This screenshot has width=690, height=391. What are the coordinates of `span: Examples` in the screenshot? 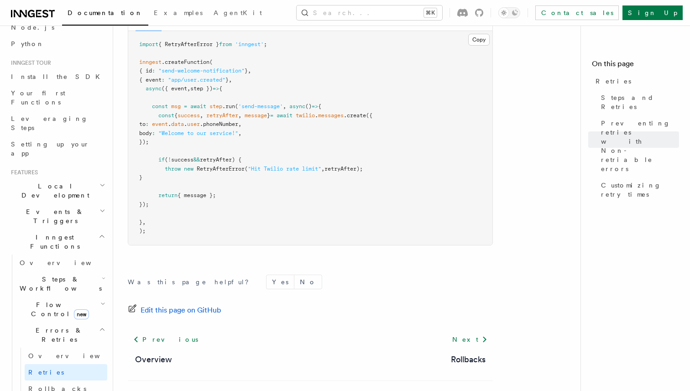 It's located at (178, 13).